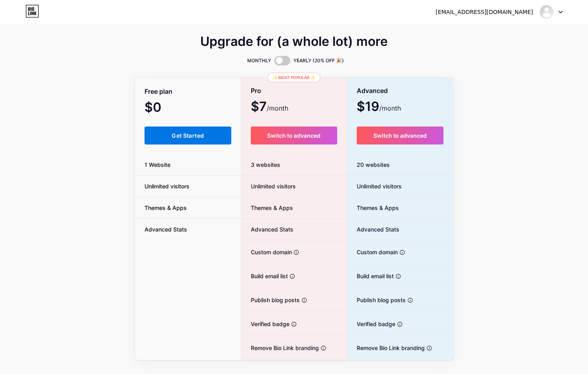 This screenshot has width=588, height=374. I want to click on span: $19, so click(379, 107).